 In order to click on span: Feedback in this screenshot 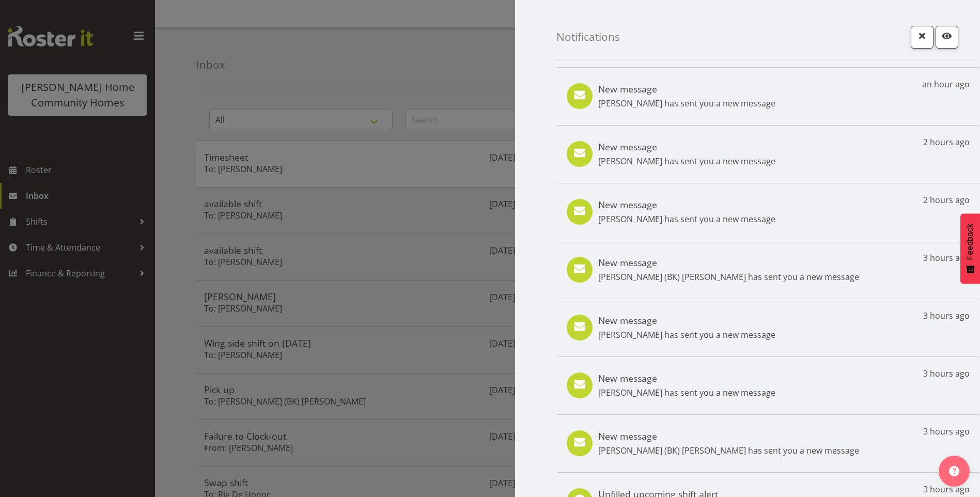, I will do `click(970, 242)`.